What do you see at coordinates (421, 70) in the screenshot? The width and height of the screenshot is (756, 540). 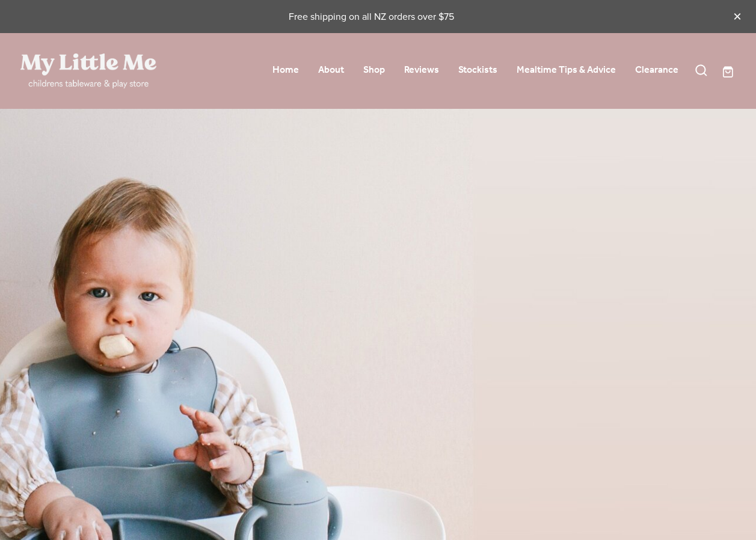 I see `a: Reviews` at bounding box center [421, 70].